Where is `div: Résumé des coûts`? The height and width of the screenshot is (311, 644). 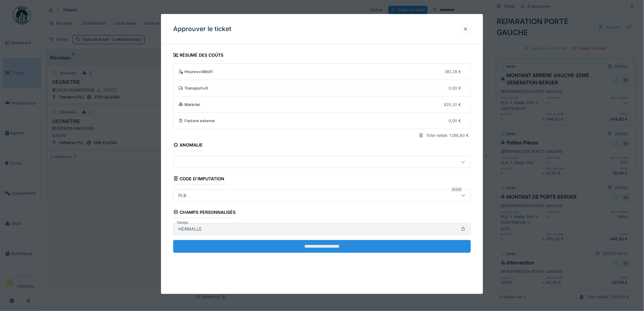
div: Résumé des coûts is located at coordinates (199, 56).